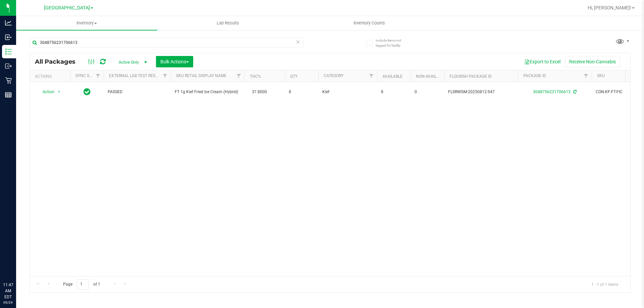  Describe the element at coordinates (600, 76) in the screenshot. I see `a: SKU` at that location.